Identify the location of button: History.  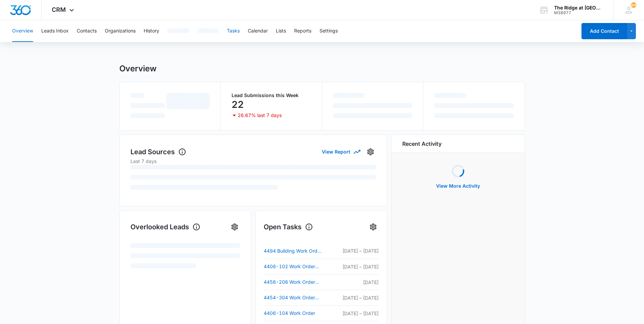
(152, 31).